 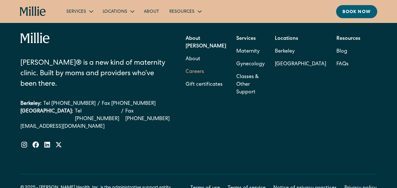 I want to click on a: home, so click(x=33, y=11).